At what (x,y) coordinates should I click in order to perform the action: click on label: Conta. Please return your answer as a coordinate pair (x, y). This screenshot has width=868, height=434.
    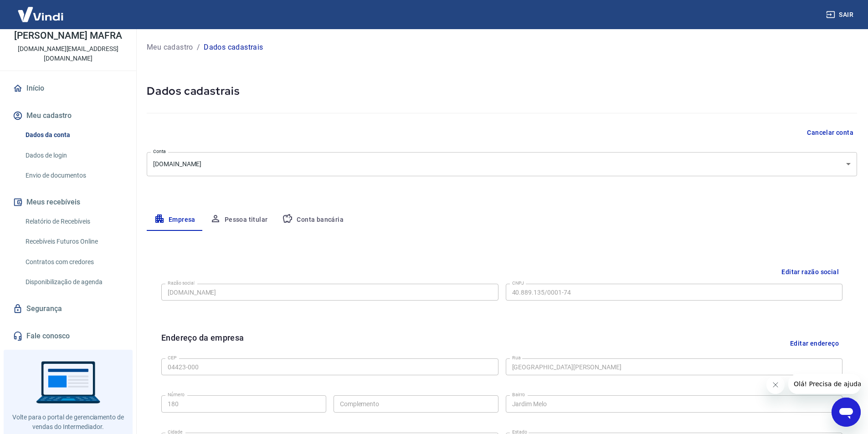
    Looking at the image, I should click on (159, 151).